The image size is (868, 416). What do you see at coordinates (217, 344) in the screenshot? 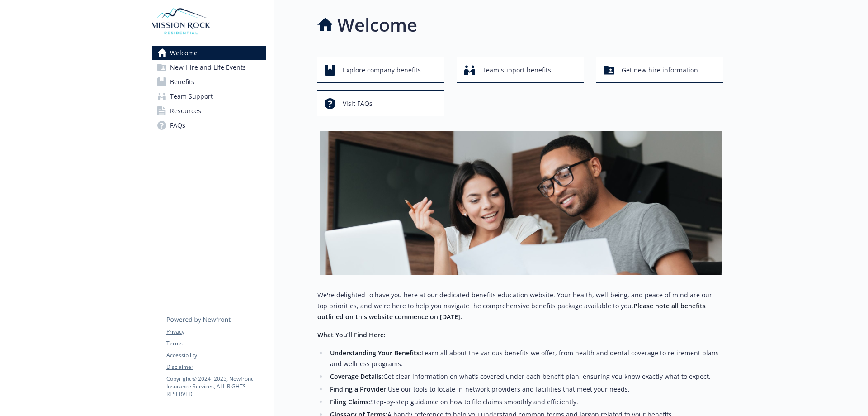
I see `a: Terms` at bounding box center [217, 344].